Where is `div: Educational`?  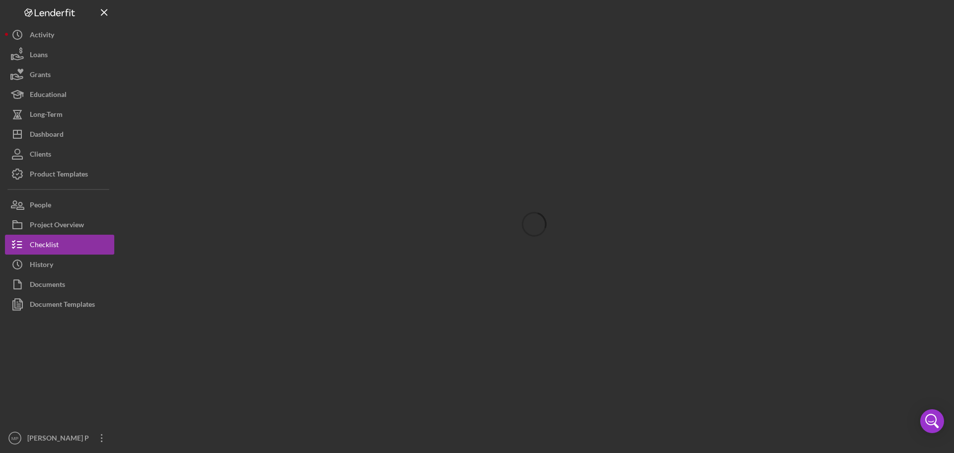 div: Educational is located at coordinates (48, 95).